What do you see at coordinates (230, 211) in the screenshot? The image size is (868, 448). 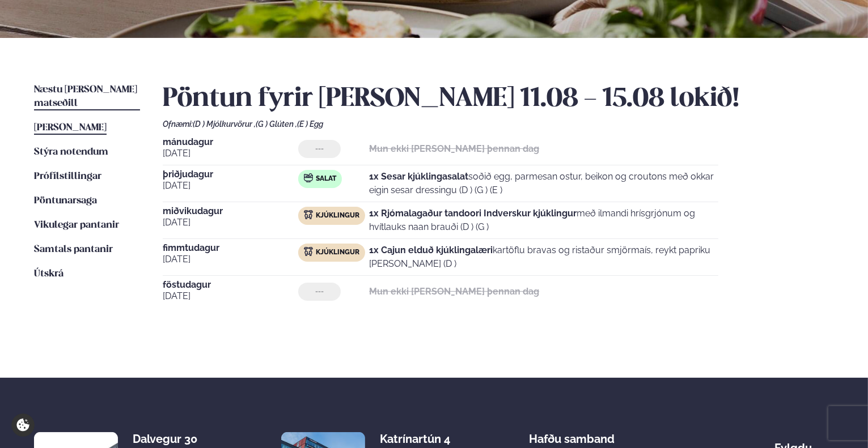 I see `span: miðvikudagur` at bounding box center [230, 211].